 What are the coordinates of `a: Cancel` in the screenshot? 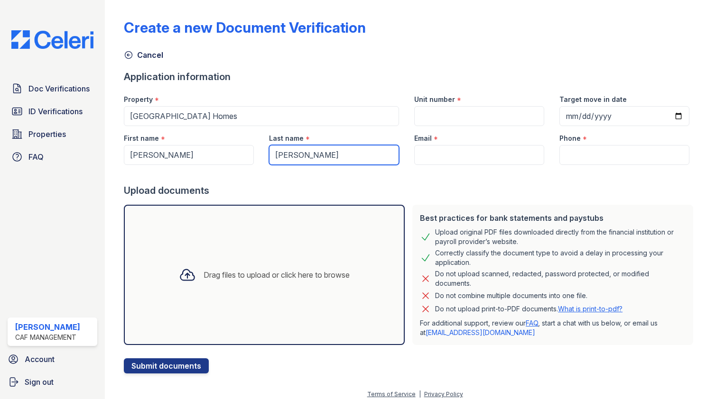 It's located at (143, 55).